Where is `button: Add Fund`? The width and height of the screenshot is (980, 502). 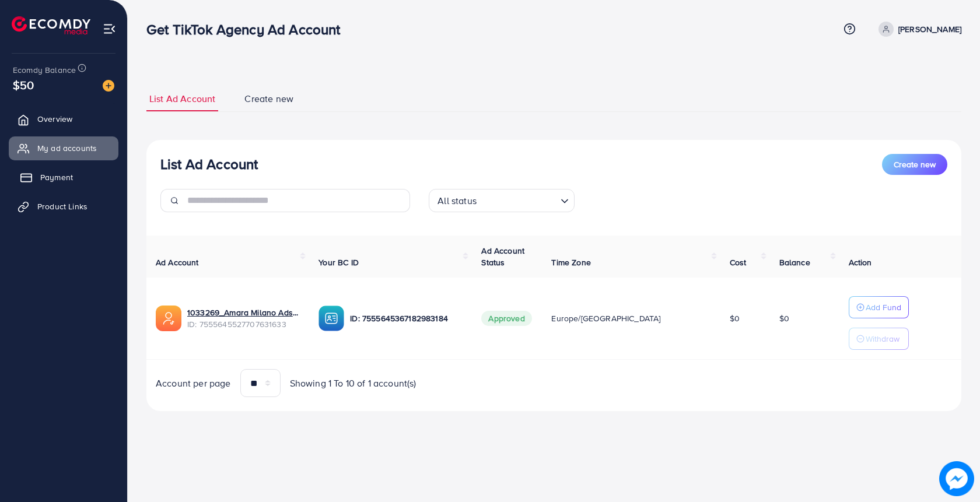
button: Add Fund is located at coordinates (879, 308).